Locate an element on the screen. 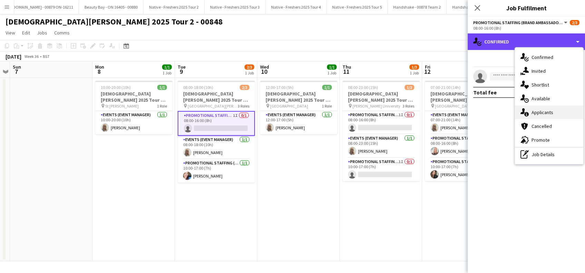  h3: Job Fulfilment is located at coordinates (527, 8).